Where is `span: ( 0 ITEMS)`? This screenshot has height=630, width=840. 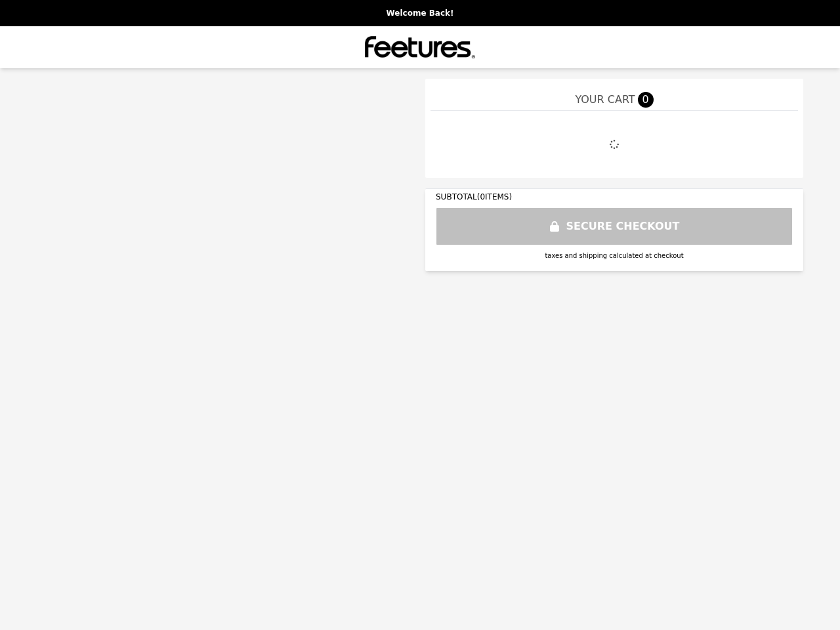
span: ( 0 ITEMS) is located at coordinates (494, 197).